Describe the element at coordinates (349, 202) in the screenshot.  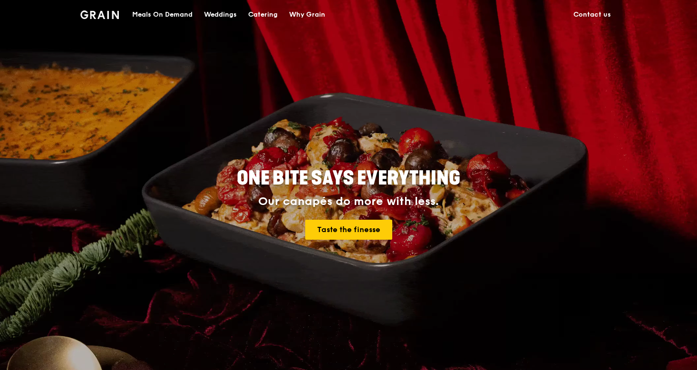
I see `div: Our canapés do more with less.` at that location.